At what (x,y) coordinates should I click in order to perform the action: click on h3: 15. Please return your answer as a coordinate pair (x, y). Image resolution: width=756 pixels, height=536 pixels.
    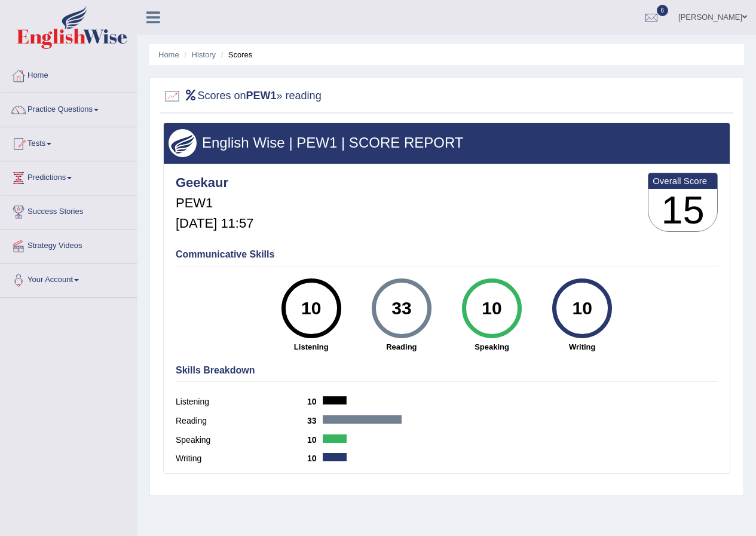
    Looking at the image, I should click on (682, 211).